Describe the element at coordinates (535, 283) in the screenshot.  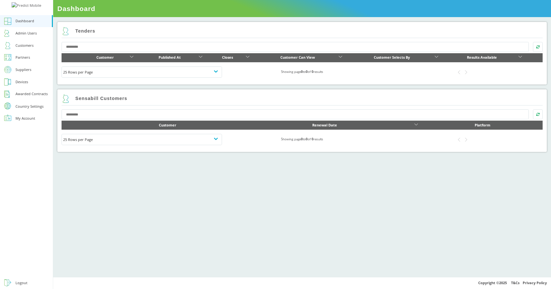
I see `a: Privacy Policy` at that location.